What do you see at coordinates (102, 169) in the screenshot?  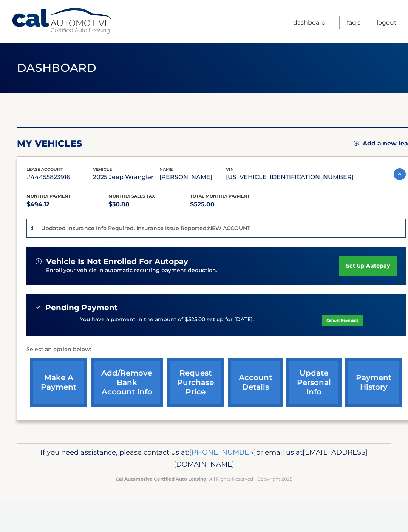 I see `span: vehicle` at bounding box center [102, 169].